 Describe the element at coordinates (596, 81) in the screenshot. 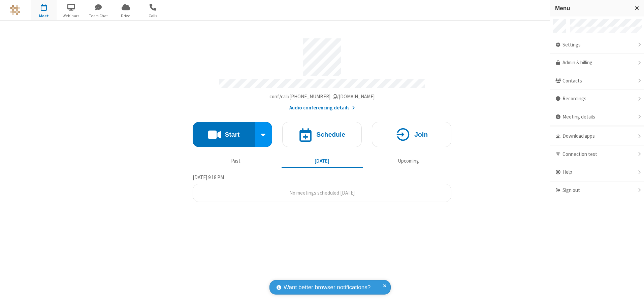

I see `div: Contacts` at that location.